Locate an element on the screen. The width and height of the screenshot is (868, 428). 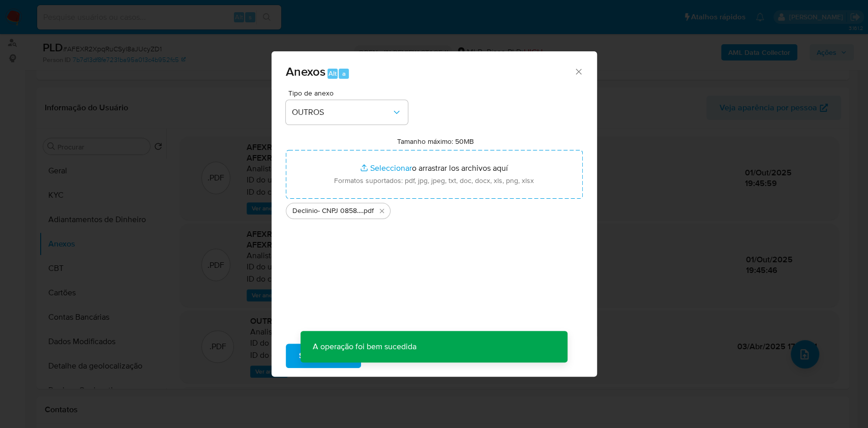
label: Tamanho máximo: 50MB is located at coordinates (435, 141).